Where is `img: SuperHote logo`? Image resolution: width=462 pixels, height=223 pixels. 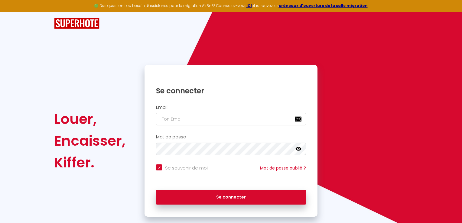 img: SuperHote logo is located at coordinates (77, 23).